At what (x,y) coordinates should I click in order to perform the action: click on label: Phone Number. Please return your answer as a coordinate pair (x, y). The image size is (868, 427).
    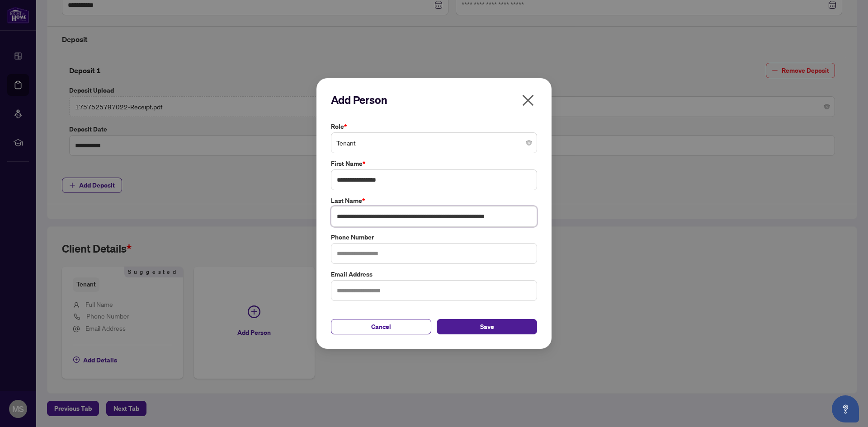
    Looking at the image, I should click on (434, 237).